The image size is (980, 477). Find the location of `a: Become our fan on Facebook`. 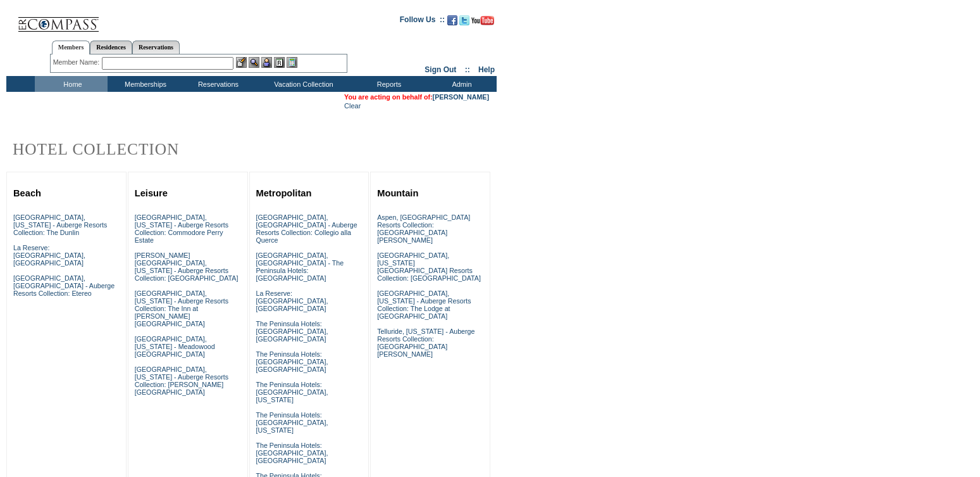

a: Become our fan on Facebook is located at coordinates (453, 23).